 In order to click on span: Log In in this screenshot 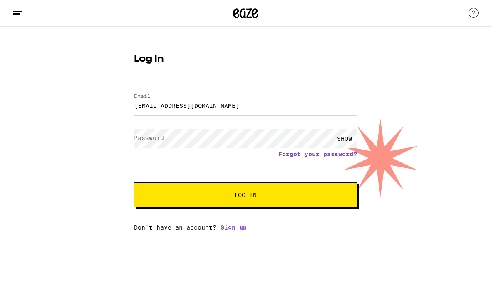, I will do `click(245, 195)`.